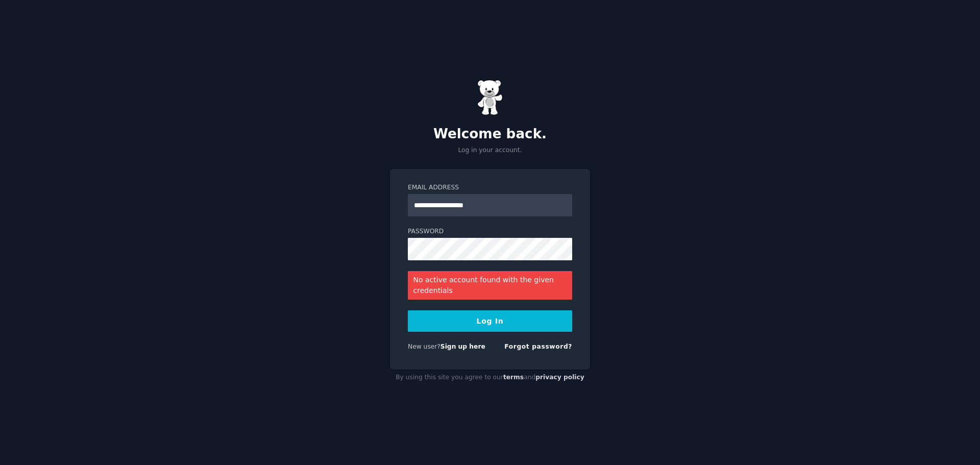  Describe the element at coordinates (490, 321) in the screenshot. I see `button: Log In` at that location.